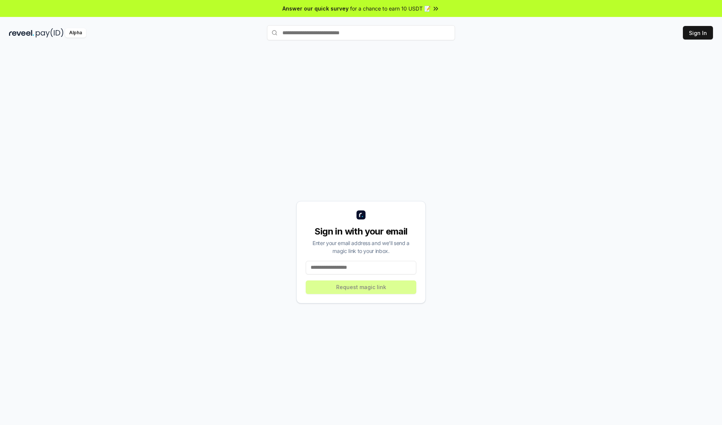 The image size is (722, 425). I want to click on img: reveel_dark, so click(21, 33).